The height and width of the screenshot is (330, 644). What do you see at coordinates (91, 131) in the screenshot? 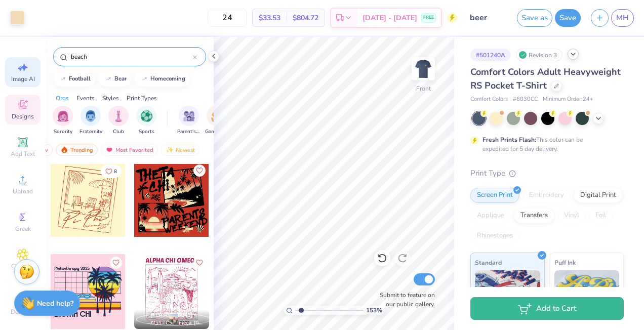
I see `span: Fraternity` at bounding box center [91, 131].